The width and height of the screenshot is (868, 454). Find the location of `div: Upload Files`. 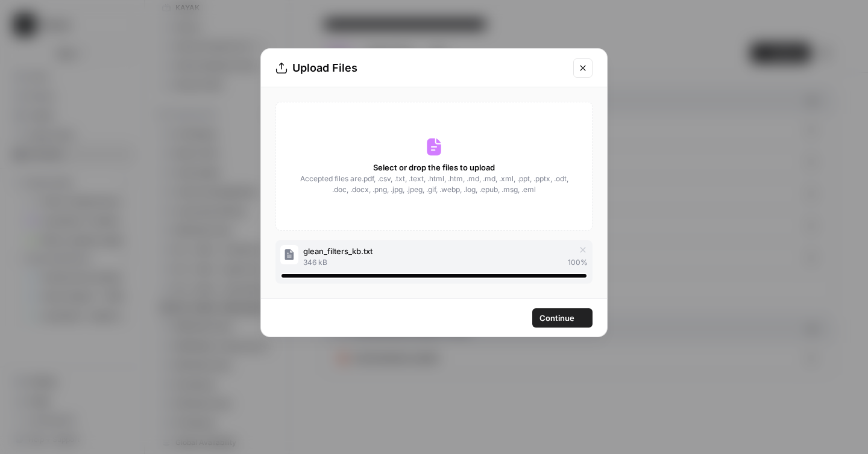

div: Upload Files is located at coordinates (421, 68).